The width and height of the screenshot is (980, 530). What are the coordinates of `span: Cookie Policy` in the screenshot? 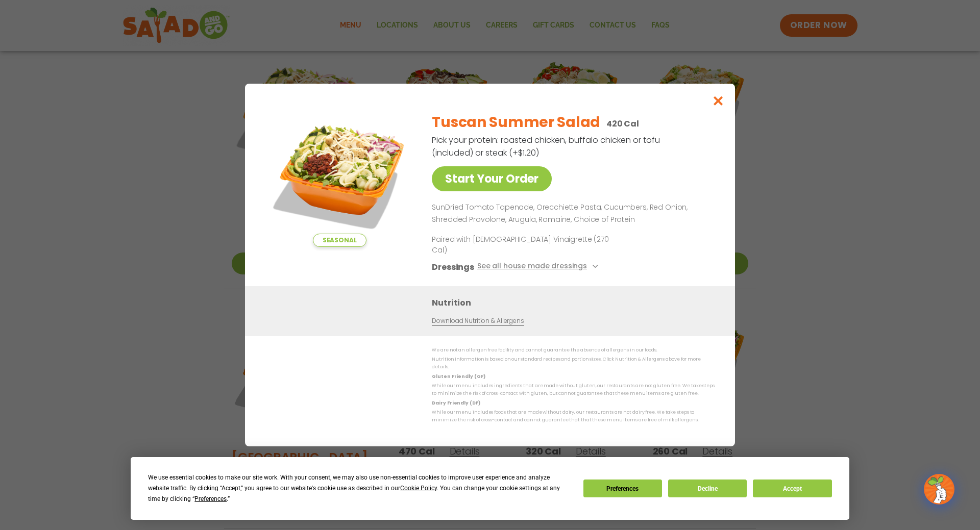 It's located at (419, 488).